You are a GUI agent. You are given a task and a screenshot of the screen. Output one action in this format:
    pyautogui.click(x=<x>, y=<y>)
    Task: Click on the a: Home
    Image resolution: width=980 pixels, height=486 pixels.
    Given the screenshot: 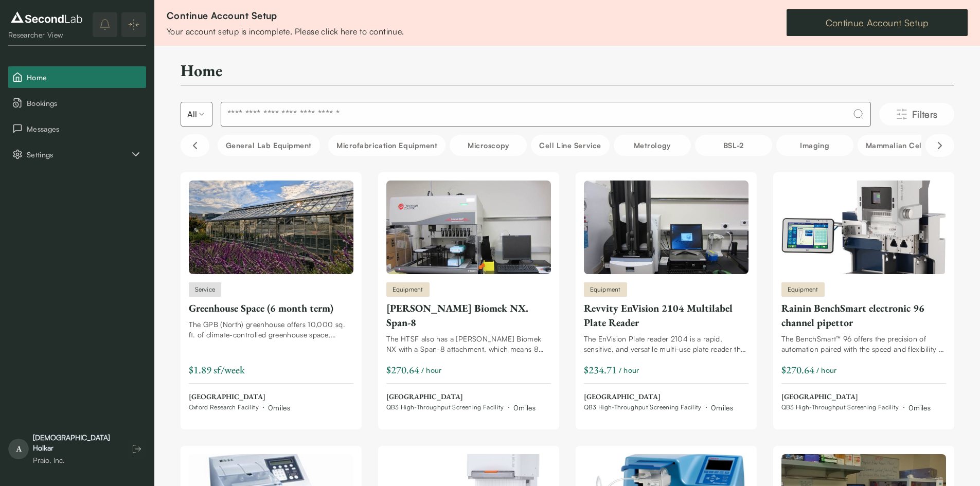 What is the action you would take?
    pyautogui.click(x=77, y=77)
    